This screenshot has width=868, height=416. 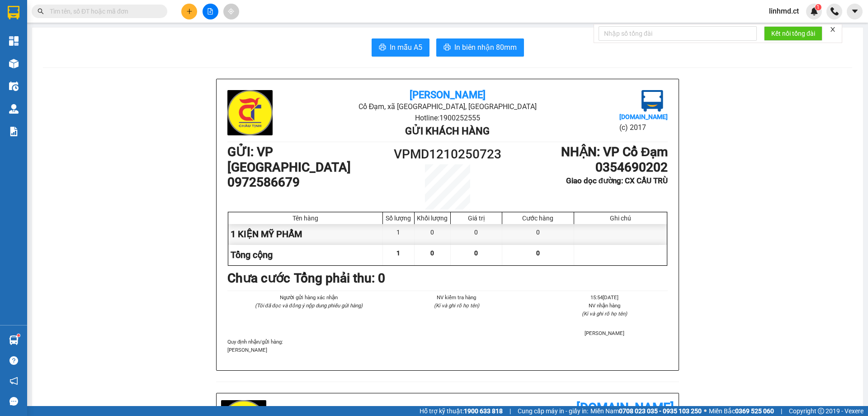 What do you see at coordinates (447, 131) in the screenshot?
I see `b: Gửi khách hàng` at bounding box center [447, 131].